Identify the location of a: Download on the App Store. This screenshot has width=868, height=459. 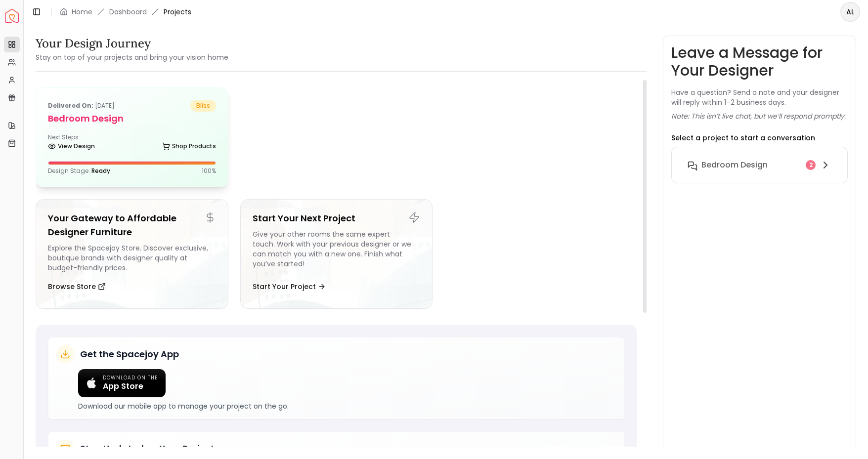
(121, 382).